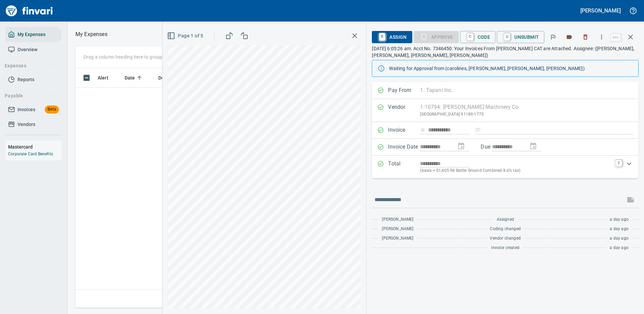 The image size is (644, 314). What do you see at coordinates (392, 37) in the screenshot?
I see `button: RAssign` at bounding box center [392, 37].